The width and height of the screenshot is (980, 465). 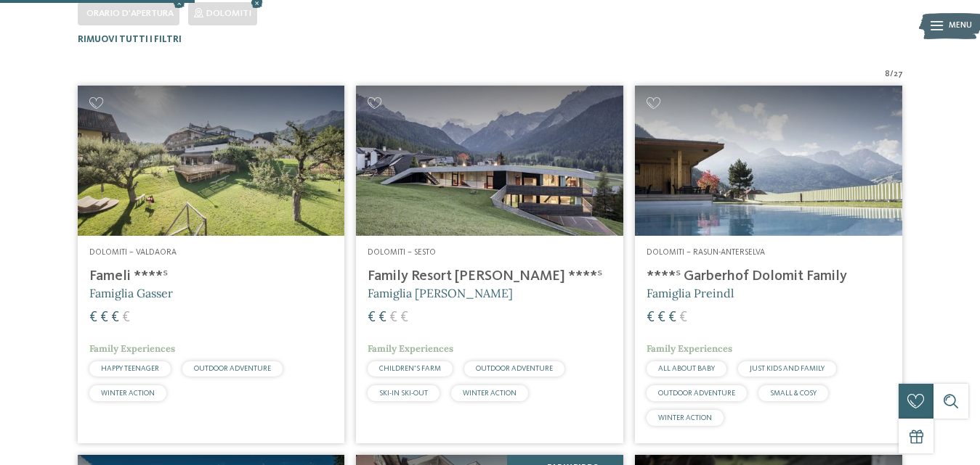 What do you see at coordinates (706, 253) in the screenshot?
I see `span: Dolomiti – Rasun-Anterselva` at bounding box center [706, 253].